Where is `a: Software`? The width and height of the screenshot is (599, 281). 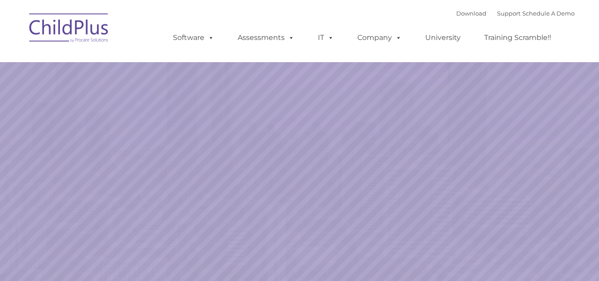
a: Software is located at coordinates (193, 38).